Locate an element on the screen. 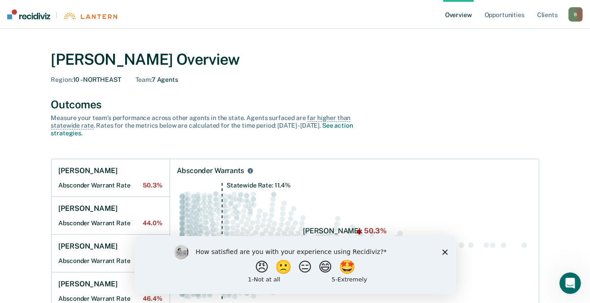  span: 44.0% is located at coordinates (152, 223).